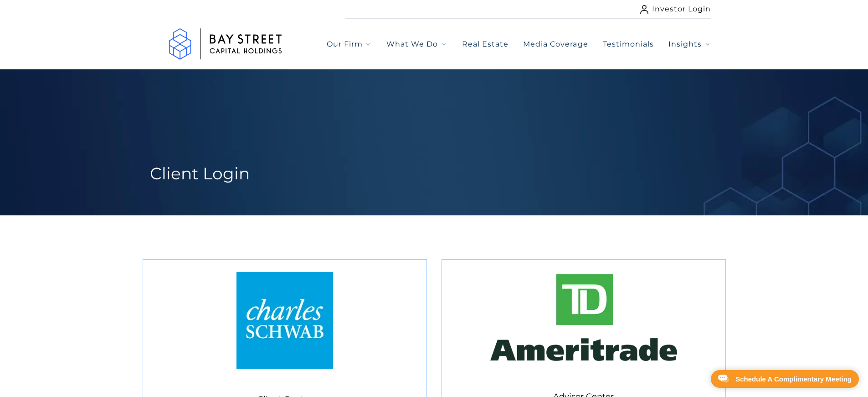  Describe the element at coordinates (556, 45) in the screenshot. I see `a: Media Coverage` at that location.